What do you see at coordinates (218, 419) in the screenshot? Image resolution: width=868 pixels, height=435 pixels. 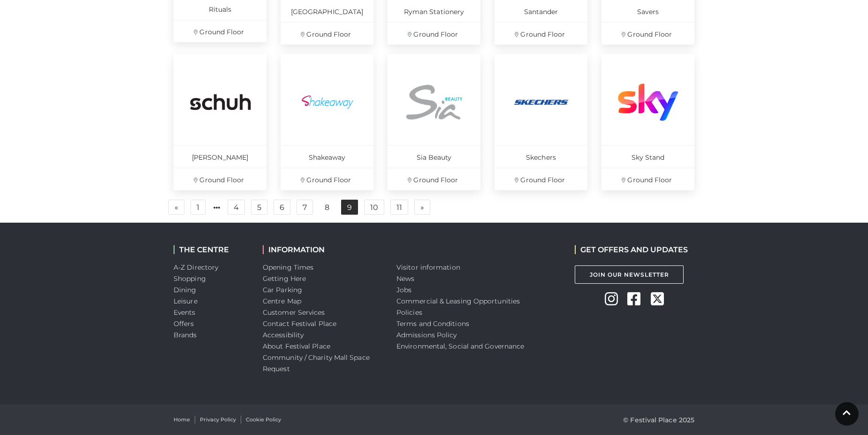 I see `a: Privacy Policy` at bounding box center [218, 419].